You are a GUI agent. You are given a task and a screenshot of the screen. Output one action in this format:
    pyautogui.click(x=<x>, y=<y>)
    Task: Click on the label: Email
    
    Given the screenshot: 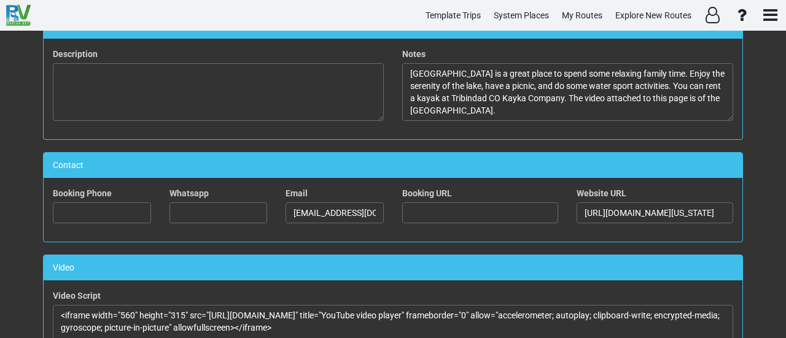 What is the action you would take?
    pyautogui.click(x=297, y=193)
    